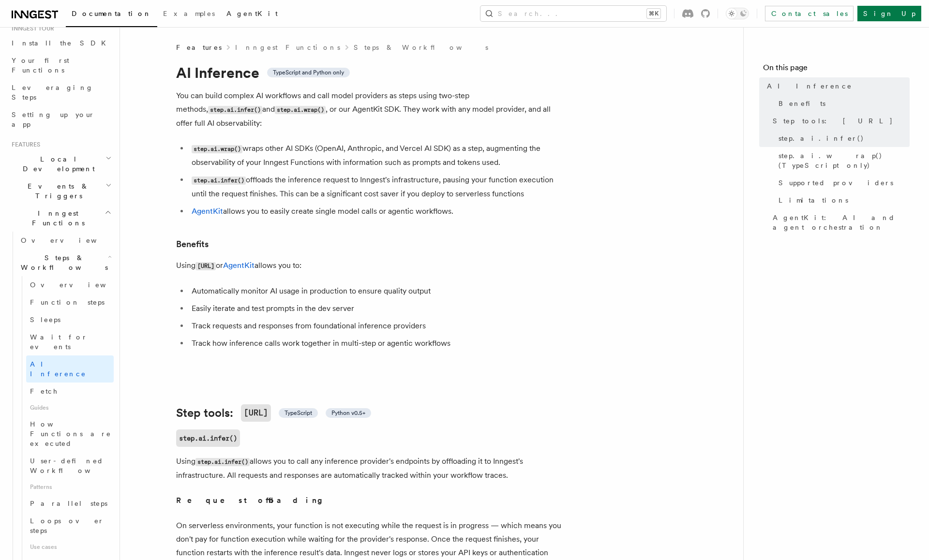 Image resolution: width=929 pixels, height=560 pixels. I want to click on strong: Request offloading, so click(253, 500).